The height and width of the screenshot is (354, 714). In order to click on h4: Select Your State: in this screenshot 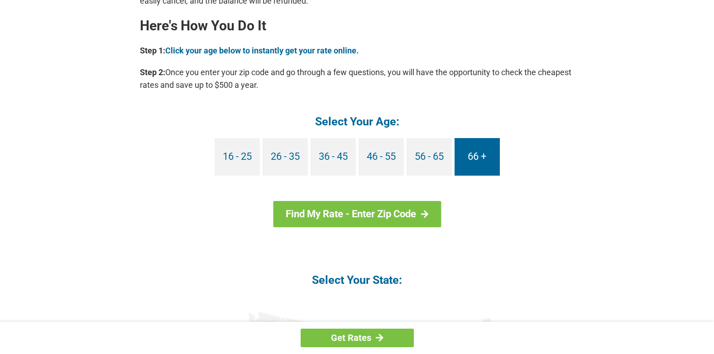, I will do `click(357, 280)`.